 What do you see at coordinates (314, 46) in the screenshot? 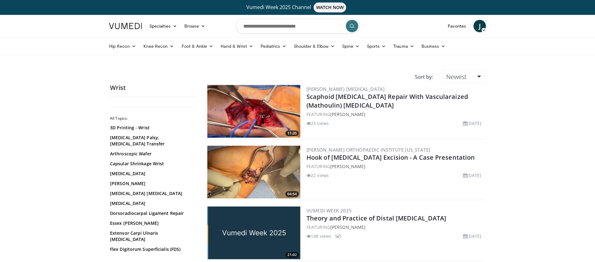
I see `a: Shoulder & Elbow` at bounding box center [314, 46].